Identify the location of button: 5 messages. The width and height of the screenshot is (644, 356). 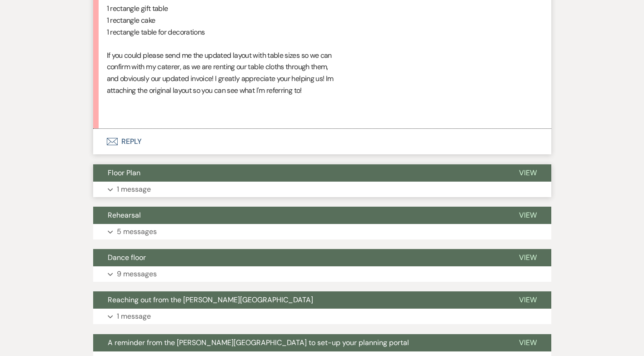
(322, 231).